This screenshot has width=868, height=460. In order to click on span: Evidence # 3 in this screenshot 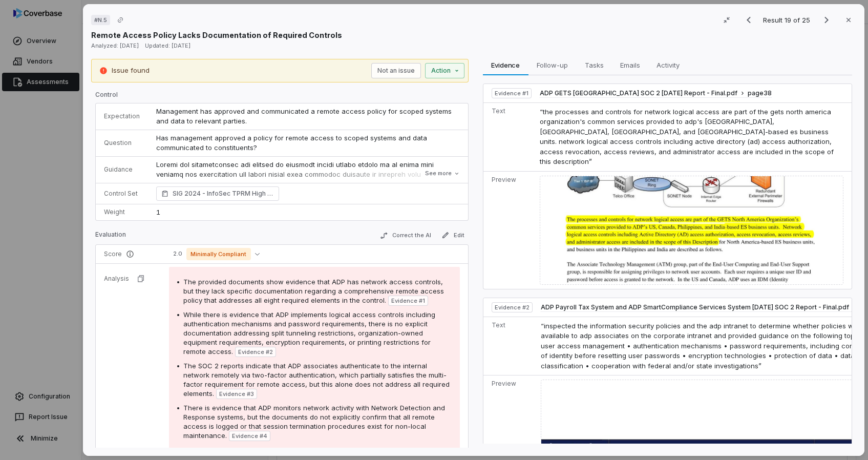, I will do `click(236, 394)`.